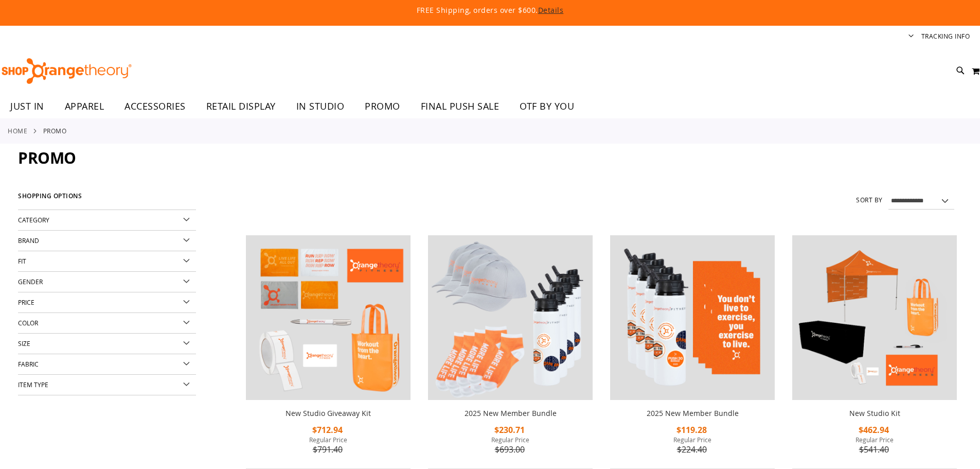 The image size is (980, 469). I want to click on span: ACCESSORIES, so click(155, 106).